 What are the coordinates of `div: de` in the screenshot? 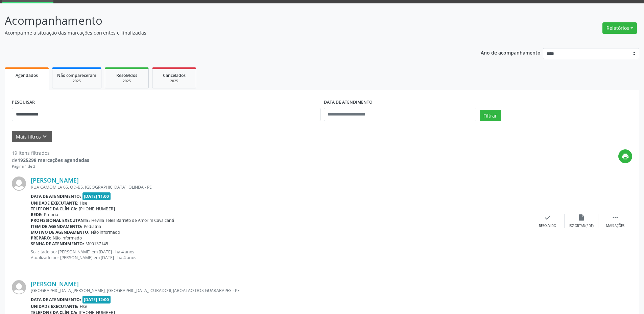 It's located at (50, 160).